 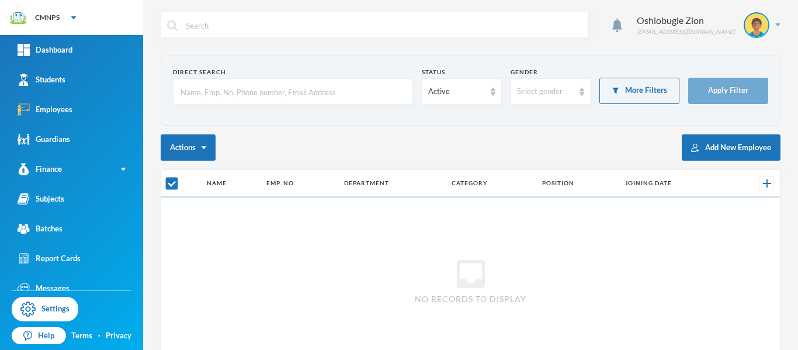 I want to click on input: Name, Emp. No, Phone number, Email Address, so click(x=293, y=92).